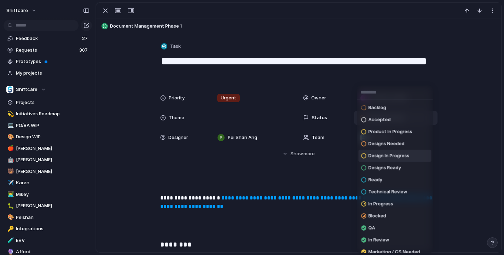 This screenshot has width=504, height=255. What do you see at coordinates (378, 240) in the screenshot?
I see `span: In Review` at bounding box center [378, 240].